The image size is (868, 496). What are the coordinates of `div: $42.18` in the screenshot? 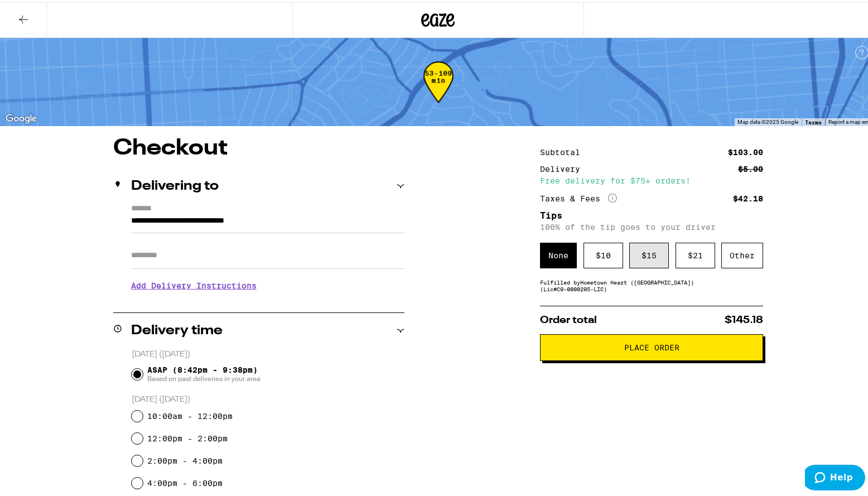 It's located at (748, 196).